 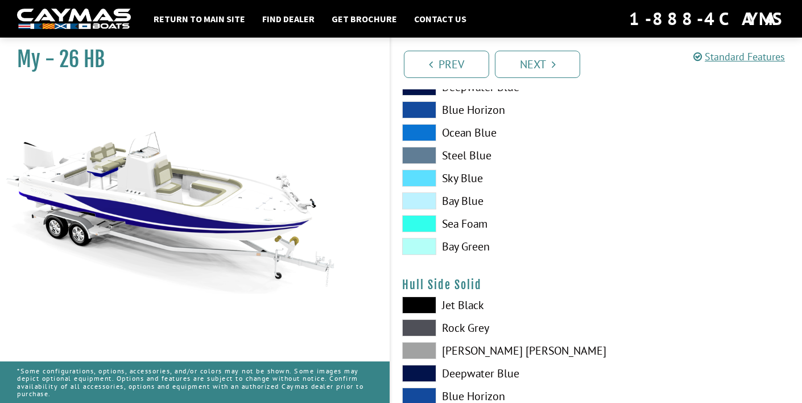 What do you see at coordinates (494, 224) in the screenshot?
I see `label: Sea Foam` at bounding box center [494, 224].